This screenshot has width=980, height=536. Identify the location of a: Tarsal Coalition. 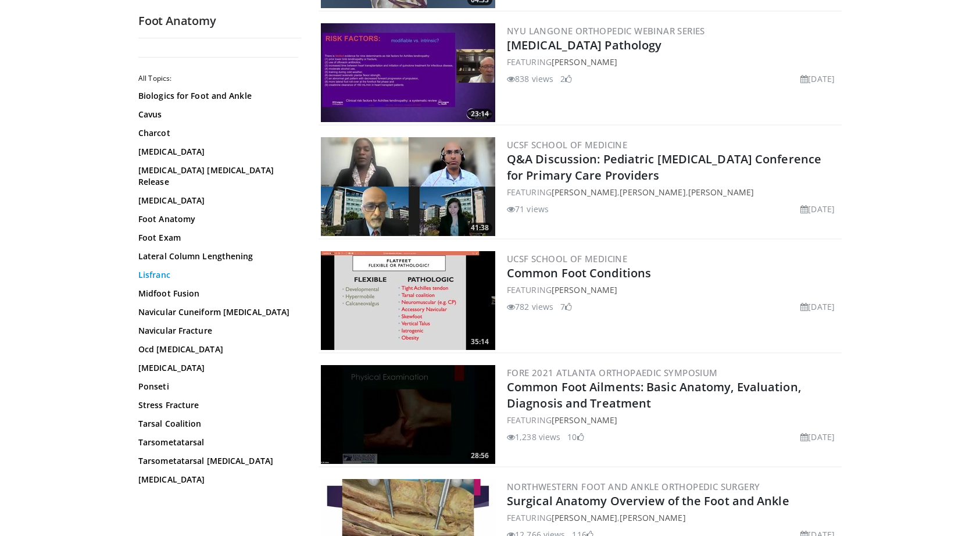
(217, 424).